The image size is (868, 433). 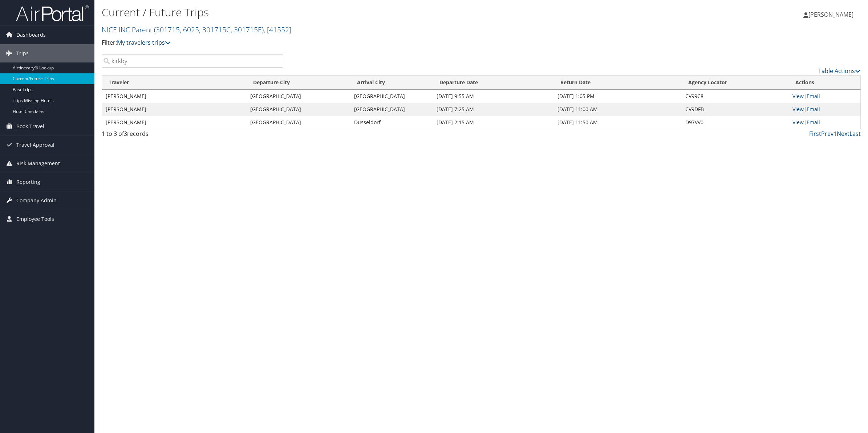 I want to click on span: Trips, so click(x=23, y=53).